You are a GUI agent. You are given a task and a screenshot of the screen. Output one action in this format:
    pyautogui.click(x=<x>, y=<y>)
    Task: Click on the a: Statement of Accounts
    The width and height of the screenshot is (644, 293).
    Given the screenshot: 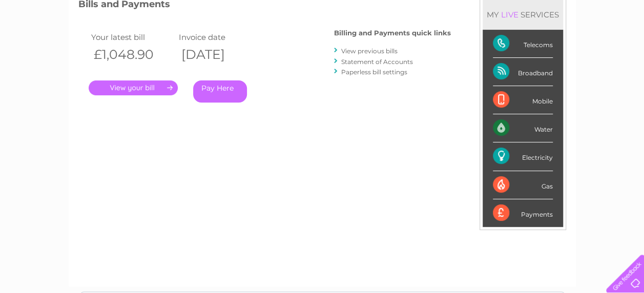 What is the action you would take?
    pyautogui.click(x=377, y=62)
    